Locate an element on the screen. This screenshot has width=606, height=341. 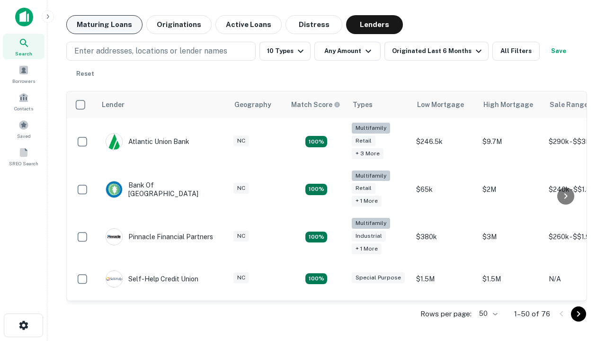
span: SREO Search is located at coordinates (24, 163).